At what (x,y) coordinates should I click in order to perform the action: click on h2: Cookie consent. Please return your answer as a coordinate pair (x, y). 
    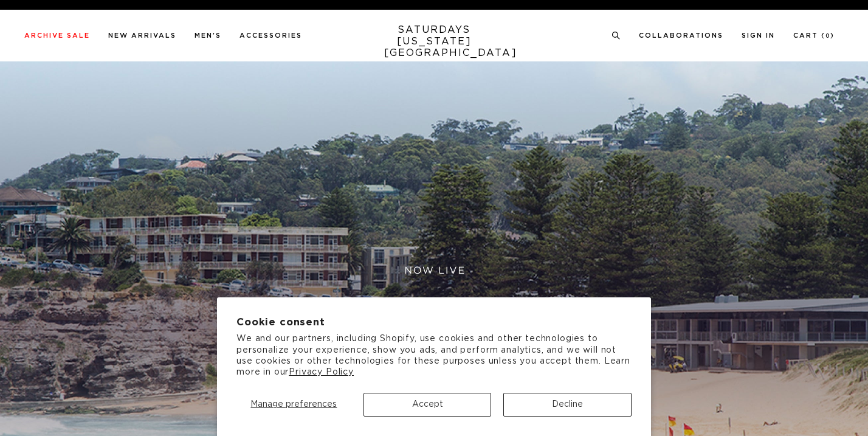
    Looking at the image, I should click on (434, 323).